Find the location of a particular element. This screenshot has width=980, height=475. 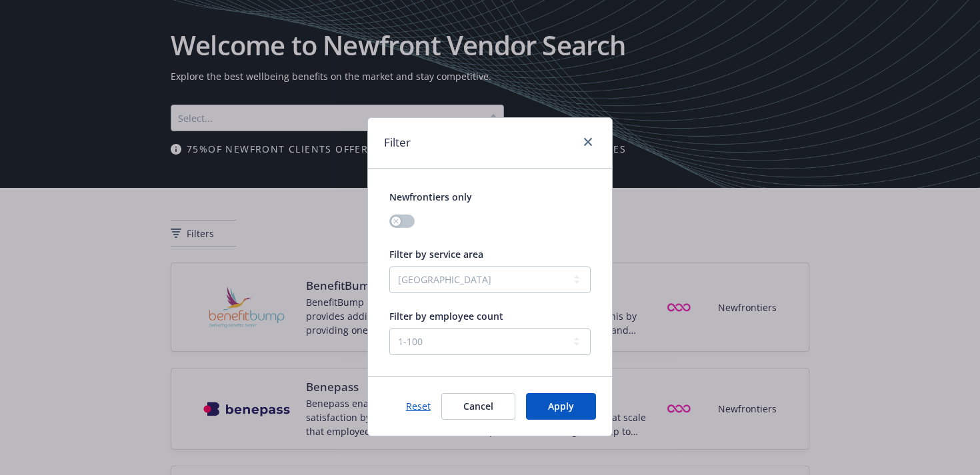

button: Cancel is located at coordinates (478, 407).